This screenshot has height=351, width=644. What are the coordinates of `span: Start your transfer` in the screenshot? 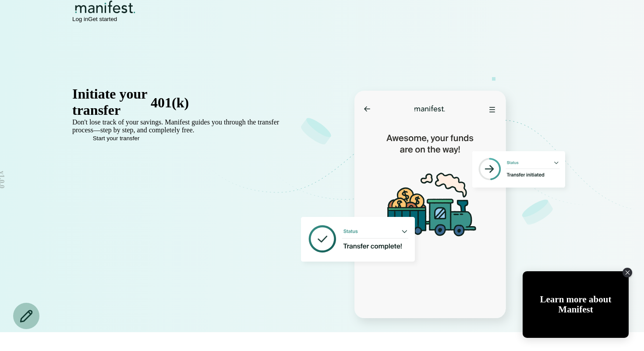 It's located at (116, 138).